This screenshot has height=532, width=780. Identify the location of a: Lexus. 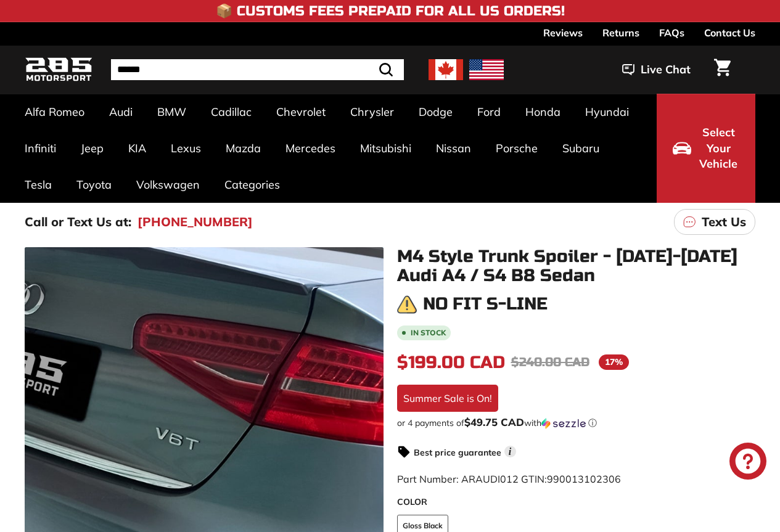
(185, 148).